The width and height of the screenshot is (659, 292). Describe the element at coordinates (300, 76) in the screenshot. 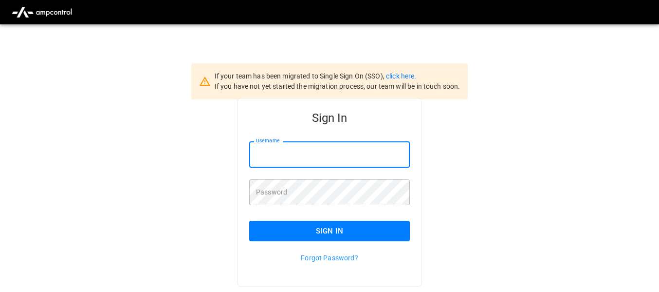

I see `span: If your team has been migrated to Single Sign On (SSO),` at that location.